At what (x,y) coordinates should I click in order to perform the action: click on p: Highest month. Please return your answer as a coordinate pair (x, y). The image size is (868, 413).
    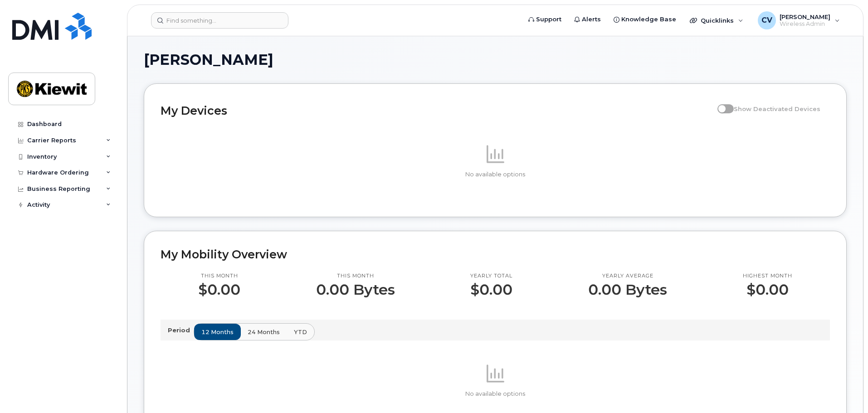
    Looking at the image, I should click on (767, 276).